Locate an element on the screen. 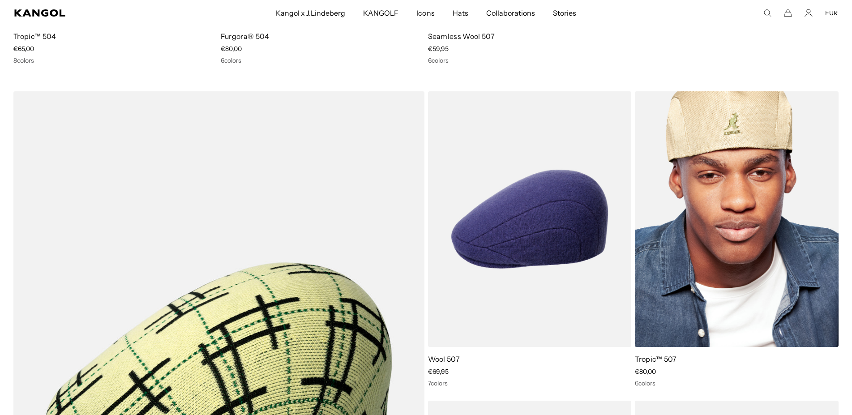 The image size is (852, 415). div: 8 colors is located at coordinates (115, 60).